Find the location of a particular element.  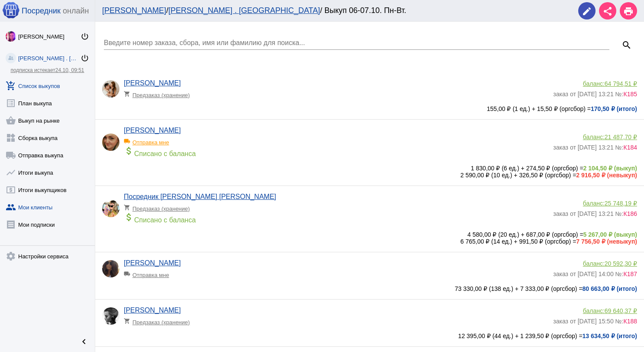

div: 6 765,00 ₽ (14 ед.) + 991,50 ₽ (оргсбор) = is located at coordinates (369, 242).